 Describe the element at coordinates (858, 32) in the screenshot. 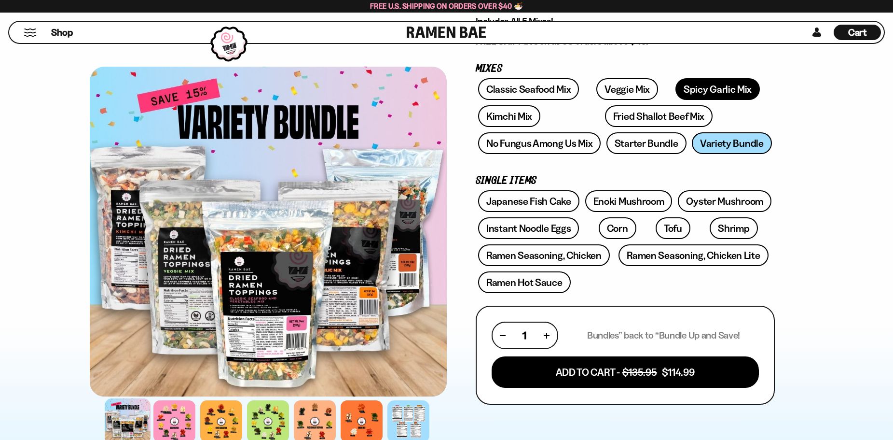

I see `span: Cart` at that location.